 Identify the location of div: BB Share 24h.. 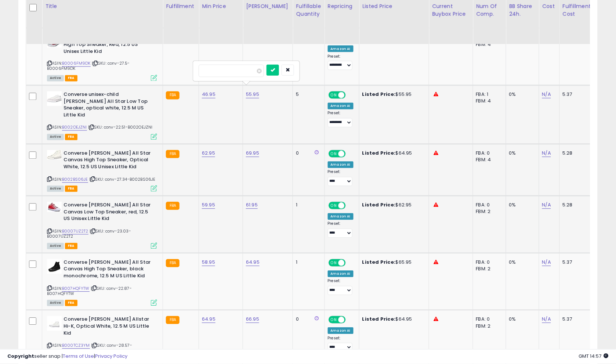
(522, 10).